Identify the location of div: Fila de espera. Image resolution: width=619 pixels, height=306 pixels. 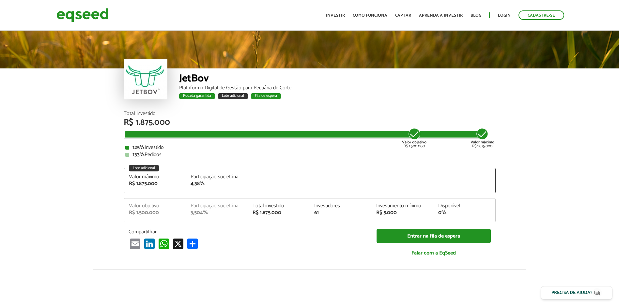
(266, 96).